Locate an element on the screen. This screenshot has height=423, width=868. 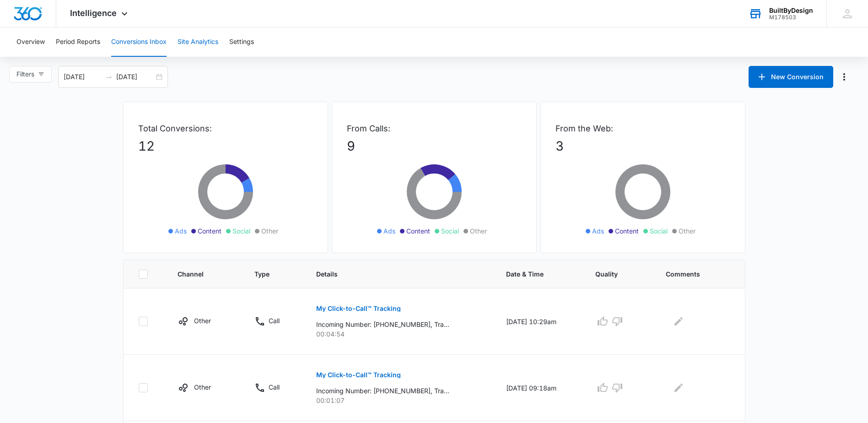
button: Site Analytics is located at coordinates (198, 42).